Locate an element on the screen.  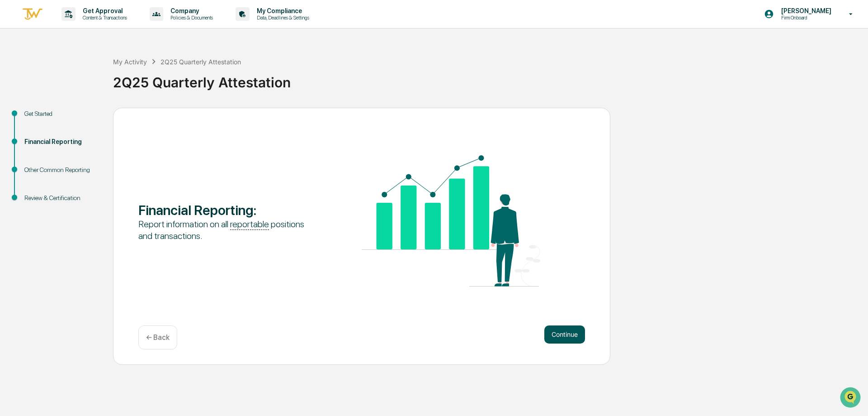
span: Data Lookup is located at coordinates (38, 136).